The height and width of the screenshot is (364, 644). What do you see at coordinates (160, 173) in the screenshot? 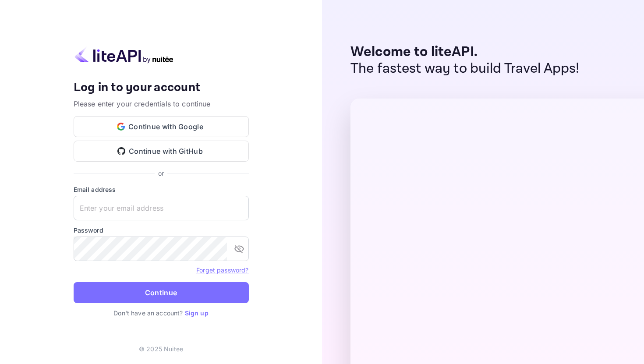
I see `p: or` at bounding box center [160, 173].